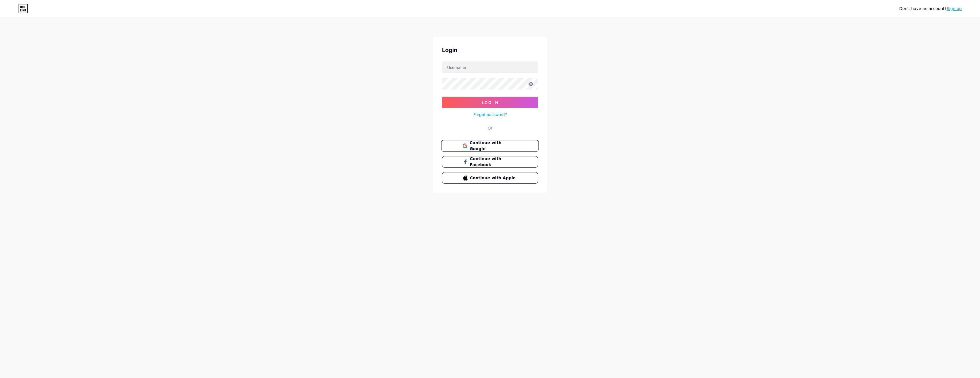  Describe the element at coordinates (490, 162) in the screenshot. I see `a: Continue with Facebook` at that location.